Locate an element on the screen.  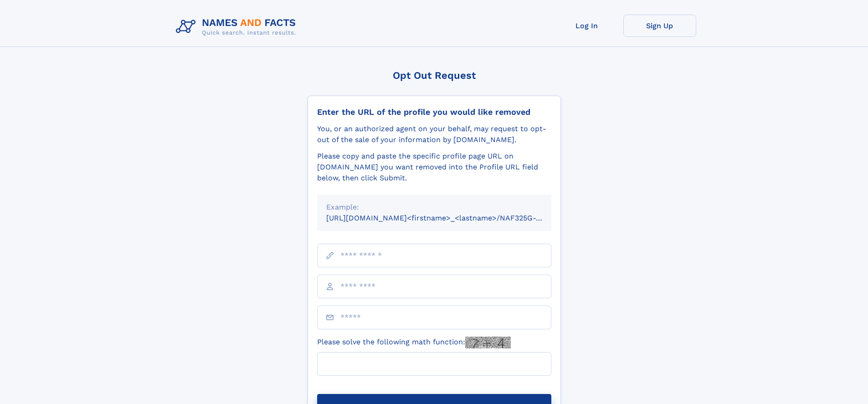
div: Enter the URL of the profile you would like removed is located at coordinates (434, 112).